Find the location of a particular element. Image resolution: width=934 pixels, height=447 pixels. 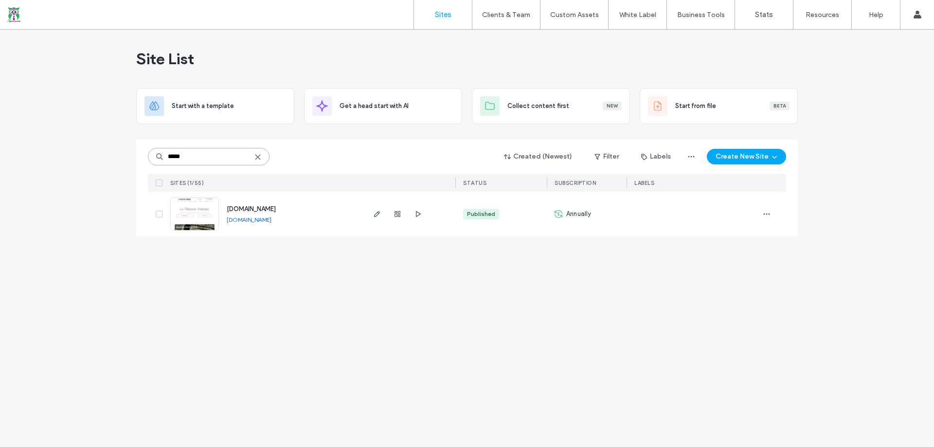

span: SITES (1/55) is located at coordinates (187, 183).